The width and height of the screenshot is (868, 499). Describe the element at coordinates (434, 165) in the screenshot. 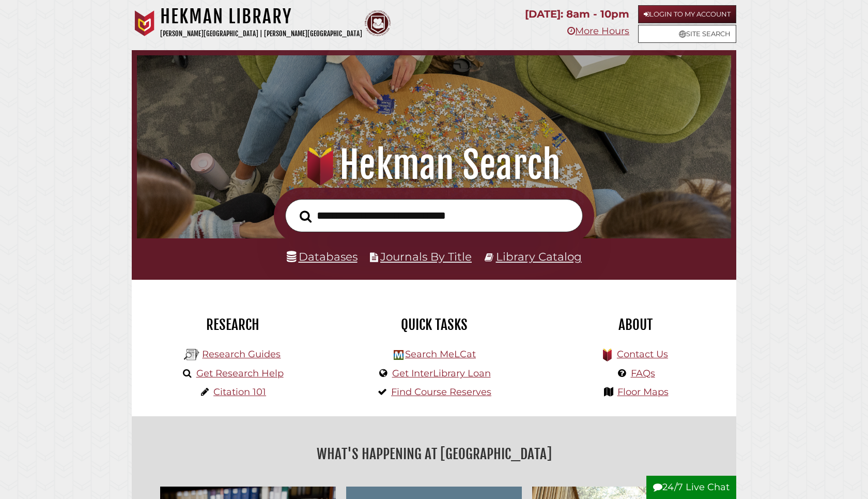

I see `h1: Hekman Search` at that location.